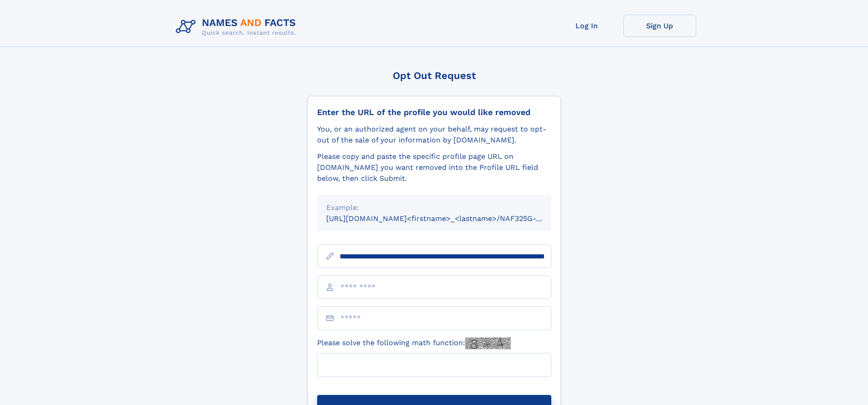 Image resolution: width=868 pixels, height=405 pixels. Describe the element at coordinates (434, 113) in the screenshot. I see `div: Enter the URL of the profile you would like removed` at that location.